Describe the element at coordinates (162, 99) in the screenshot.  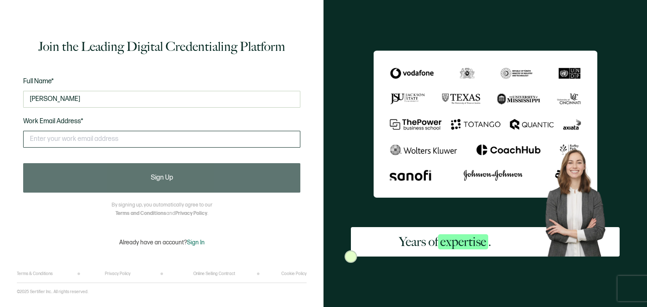
I see `input: Jane Doe` at that location.